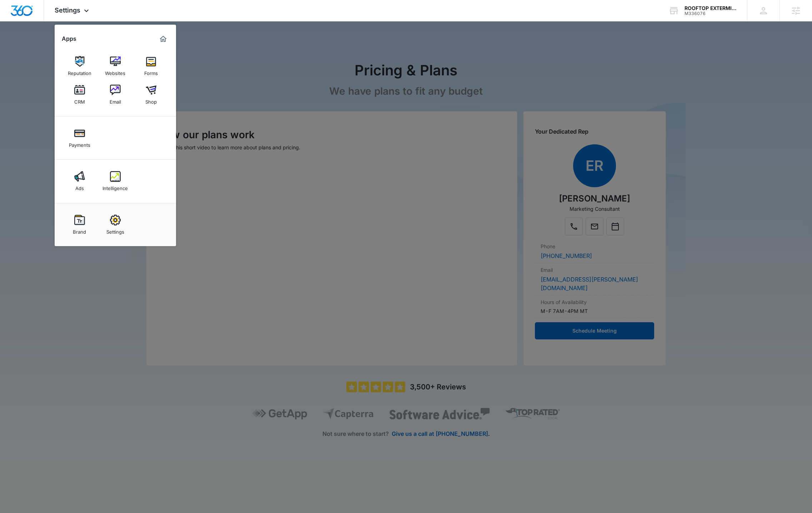 This screenshot has height=513, width=812. I want to click on div: Email, so click(116, 100).